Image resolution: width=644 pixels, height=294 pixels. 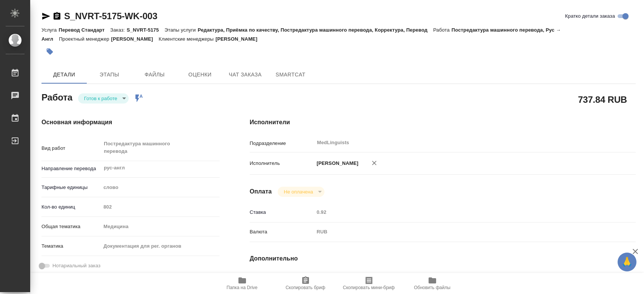 I want to click on span: SmartCat, so click(x=290, y=75).